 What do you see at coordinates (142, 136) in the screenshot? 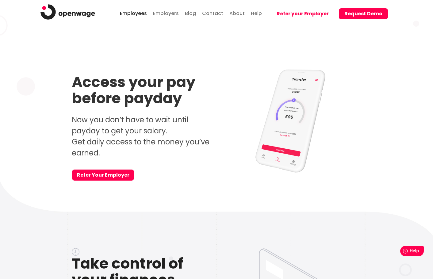
I see `p: Now you don’t have to wait until payday to get your salary. Get daily access to the money you’ve ...` at bounding box center [142, 136].